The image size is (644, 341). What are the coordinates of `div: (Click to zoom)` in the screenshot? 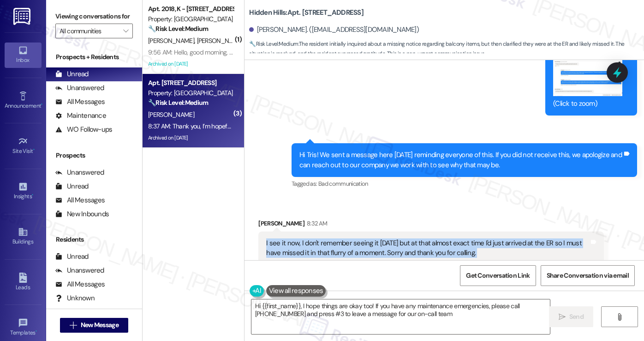 It's located at (587, 104).